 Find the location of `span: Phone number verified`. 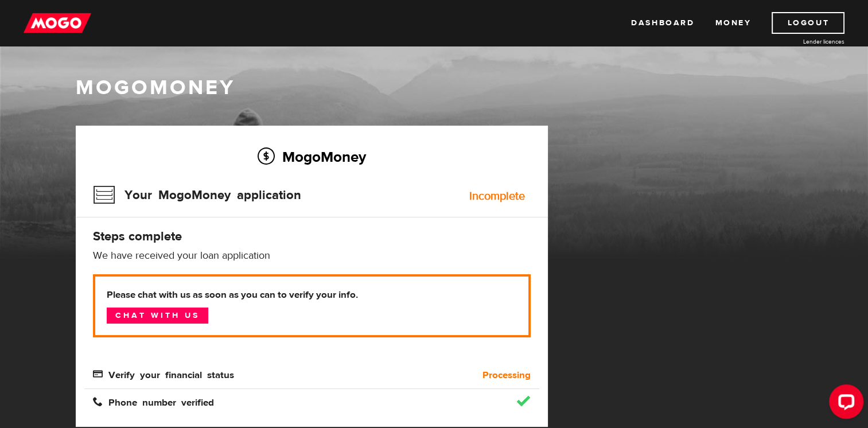

span: Phone number verified is located at coordinates (153, 401).